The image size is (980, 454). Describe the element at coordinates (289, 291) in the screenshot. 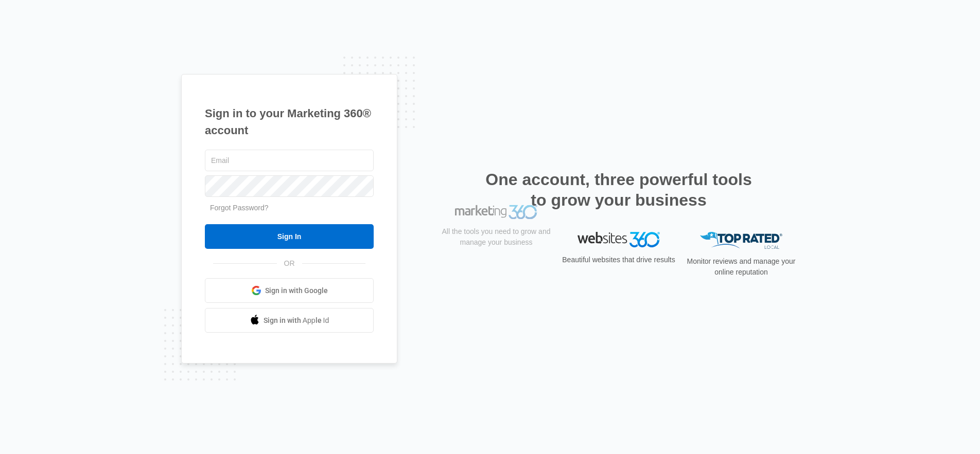

I see `a: Sign in with Google` at that location.